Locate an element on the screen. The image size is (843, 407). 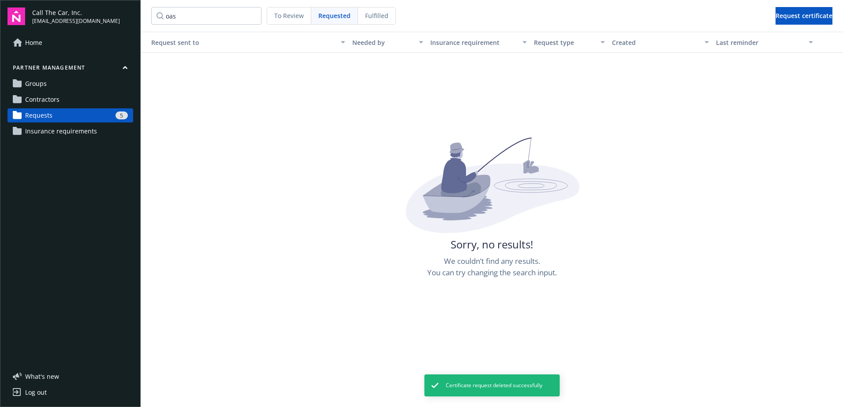
div: Needed by is located at coordinates (383, 42).